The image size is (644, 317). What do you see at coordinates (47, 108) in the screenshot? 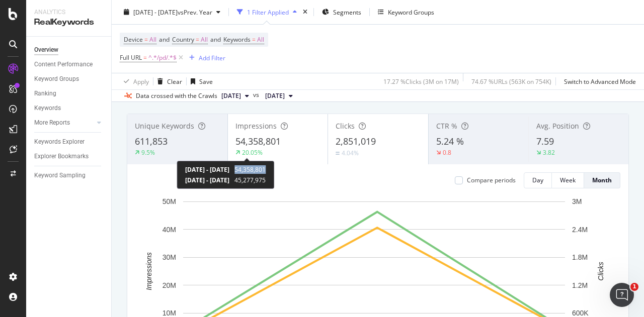
I see `div: Keywords` at bounding box center [47, 108].